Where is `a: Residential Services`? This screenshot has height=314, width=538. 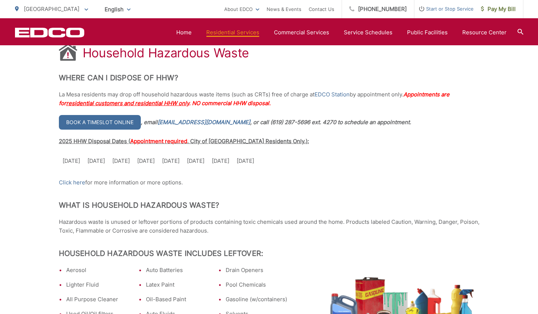
a: Residential Services is located at coordinates (232, 33).